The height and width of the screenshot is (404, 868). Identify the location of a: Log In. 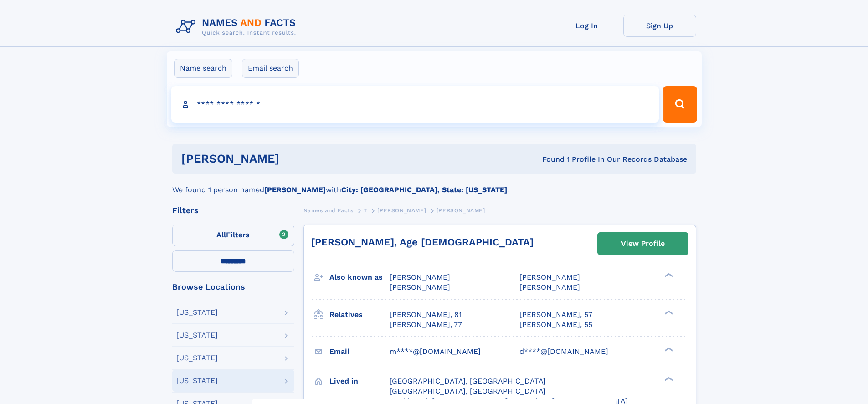
(587, 25).